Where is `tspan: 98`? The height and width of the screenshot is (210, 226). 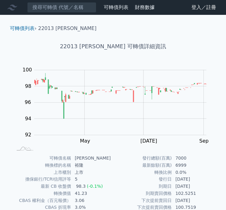
tspan: 98 is located at coordinates (28, 86).